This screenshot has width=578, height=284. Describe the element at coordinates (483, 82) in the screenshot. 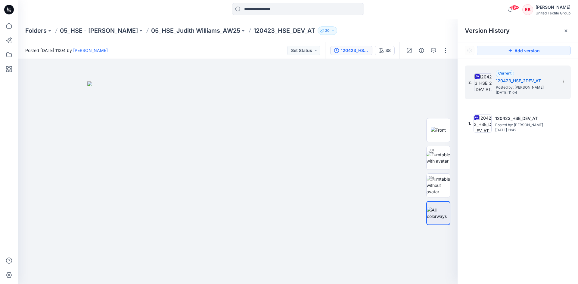

I see `img: 120423_HSE_2DEV_AT` at that location.